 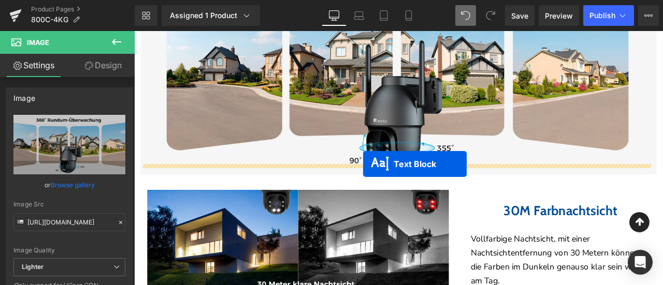 What do you see at coordinates (334, 16) in the screenshot?
I see `a: Desktop` at bounding box center [334, 16].